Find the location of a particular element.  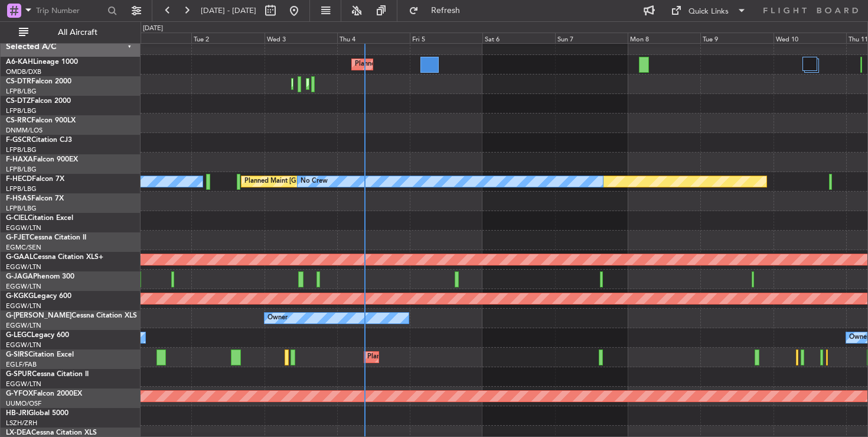

div: Mon 8 is located at coordinates (664, 38).